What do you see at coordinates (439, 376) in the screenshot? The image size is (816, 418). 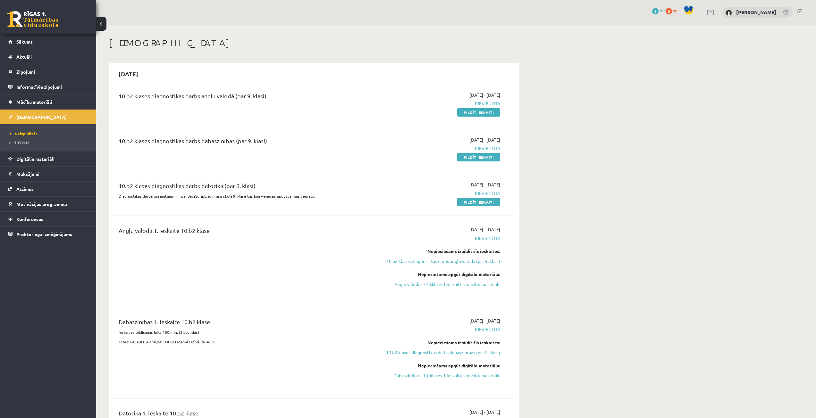 I see `a: Dabaszinības - 10. klases 1.ieskaites mācību materiāls` at bounding box center [439, 376].